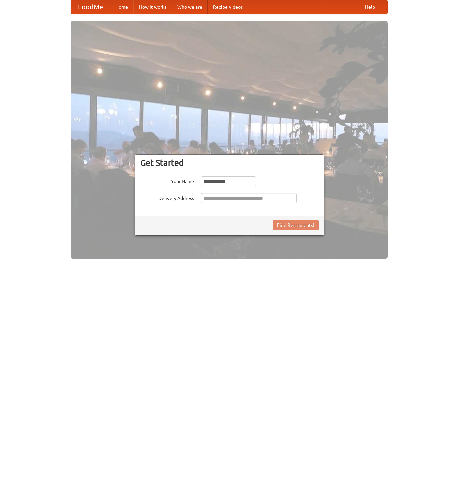 Image resolution: width=458 pixels, height=477 pixels. I want to click on a: Who we are, so click(190, 7).